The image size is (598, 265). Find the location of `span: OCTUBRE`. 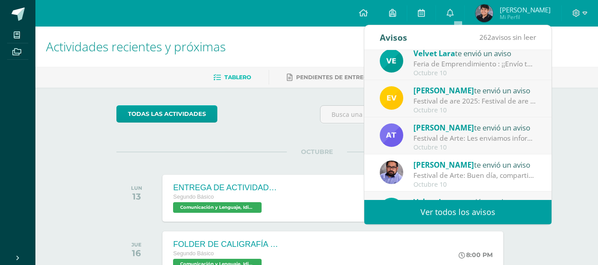

span: OCTUBRE is located at coordinates (317, 152).